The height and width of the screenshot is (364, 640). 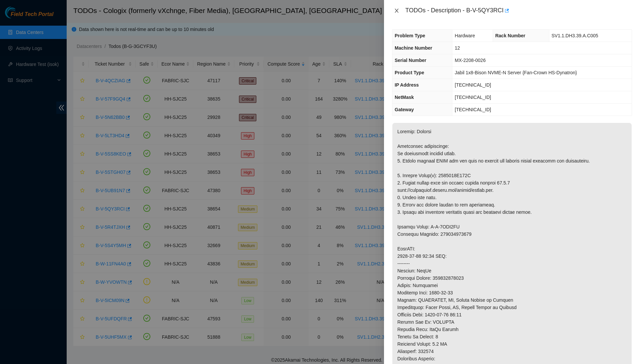 I want to click on span: Hardware, so click(x=465, y=36).